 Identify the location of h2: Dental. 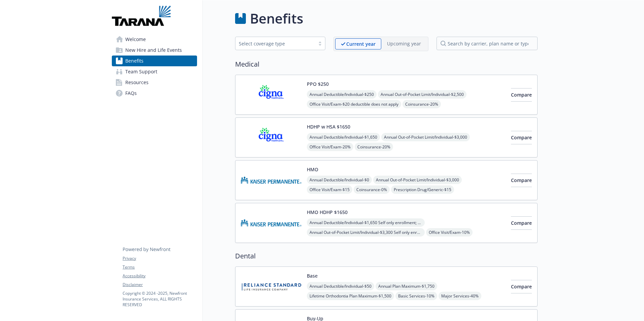
(386, 256).